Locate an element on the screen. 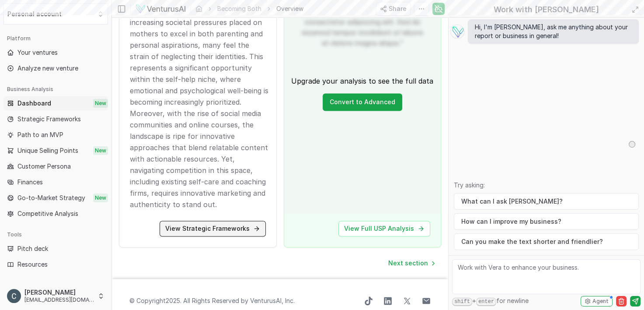 The width and height of the screenshot is (644, 310). span: Resources is located at coordinates (32, 264).